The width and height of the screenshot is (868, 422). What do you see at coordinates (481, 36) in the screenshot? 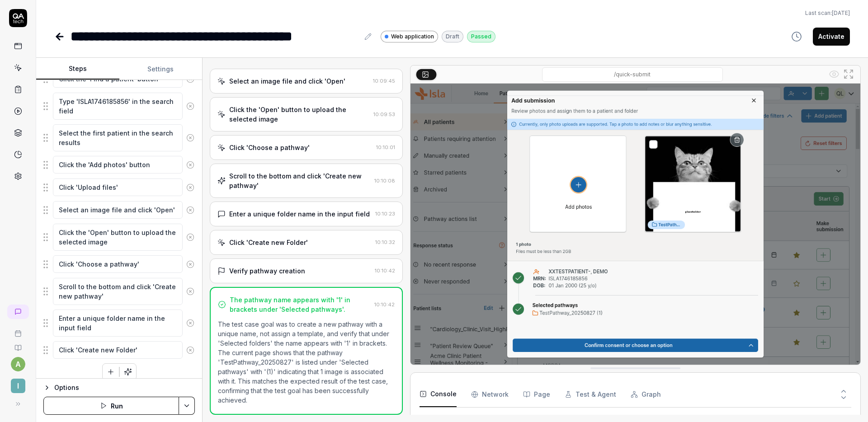
I see `div: Passed` at bounding box center [481, 36].